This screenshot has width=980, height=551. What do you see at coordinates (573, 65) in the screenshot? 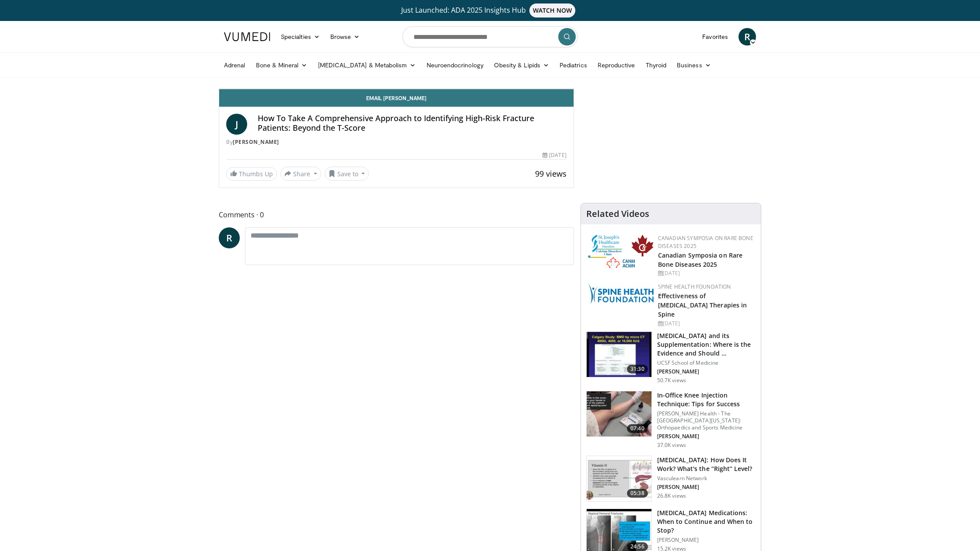
I see `a: Pediatrics` at bounding box center [573, 65].